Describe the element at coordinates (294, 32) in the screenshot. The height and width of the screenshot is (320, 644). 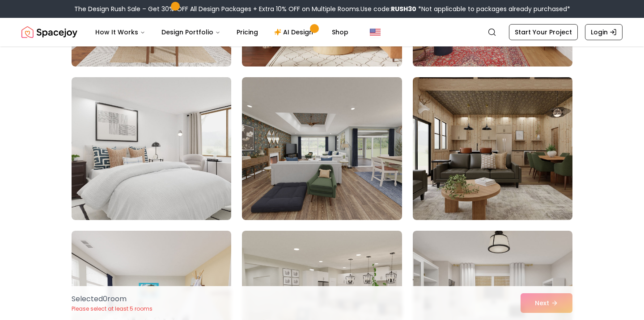
I see `a: AI Design` at that location.